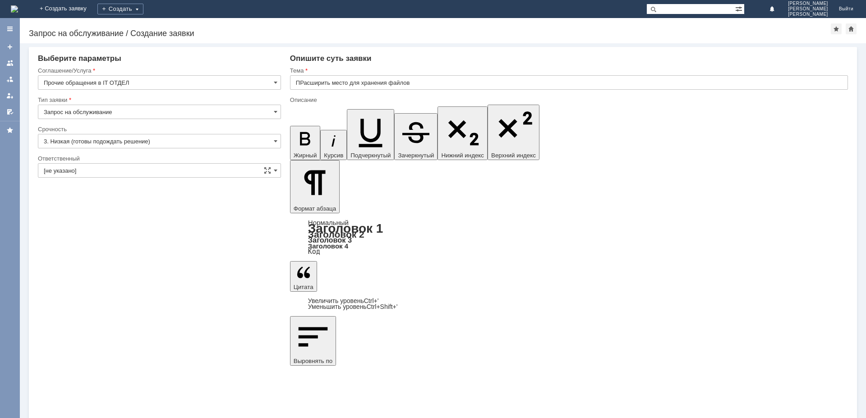 This screenshot has height=418, width=866. What do you see at coordinates (10, 63) in the screenshot?
I see `a: Заявки на командах` at bounding box center [10, 63].